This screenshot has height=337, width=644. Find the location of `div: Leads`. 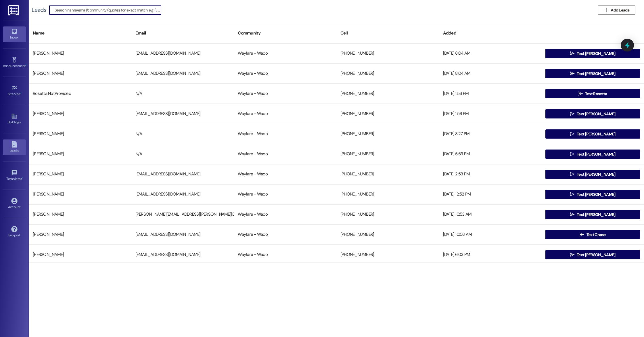

div: Leads is located at coordinates (39, 10).